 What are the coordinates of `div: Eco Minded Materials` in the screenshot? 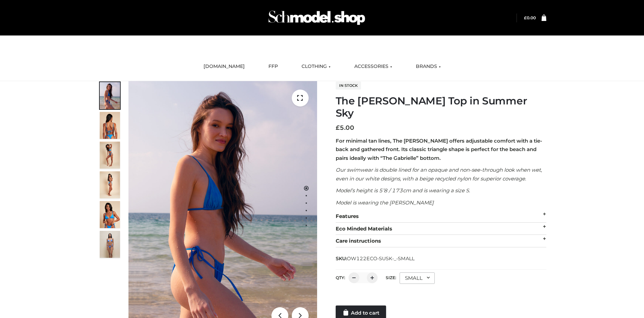 It's located at (441, 229).